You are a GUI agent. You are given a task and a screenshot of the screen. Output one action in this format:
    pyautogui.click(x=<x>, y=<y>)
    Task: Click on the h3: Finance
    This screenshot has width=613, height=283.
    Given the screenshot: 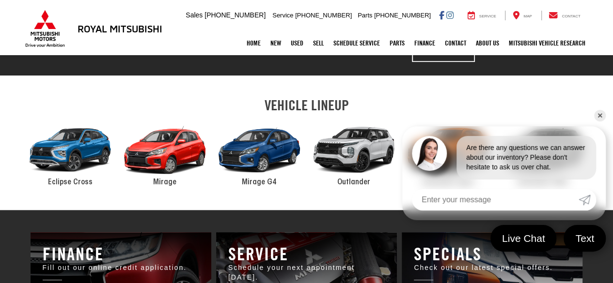 What is the action you would take?
    pyautogui.click(x=121, y=254)
    